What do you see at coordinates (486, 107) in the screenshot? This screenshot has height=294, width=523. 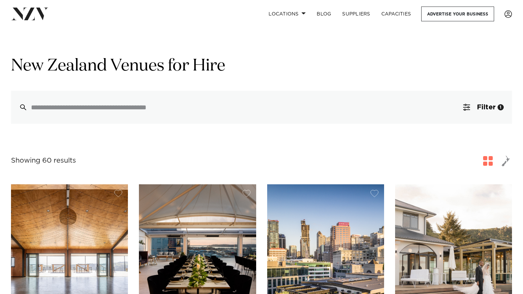 I see `span: Filter` at bounding box center [486, 107].